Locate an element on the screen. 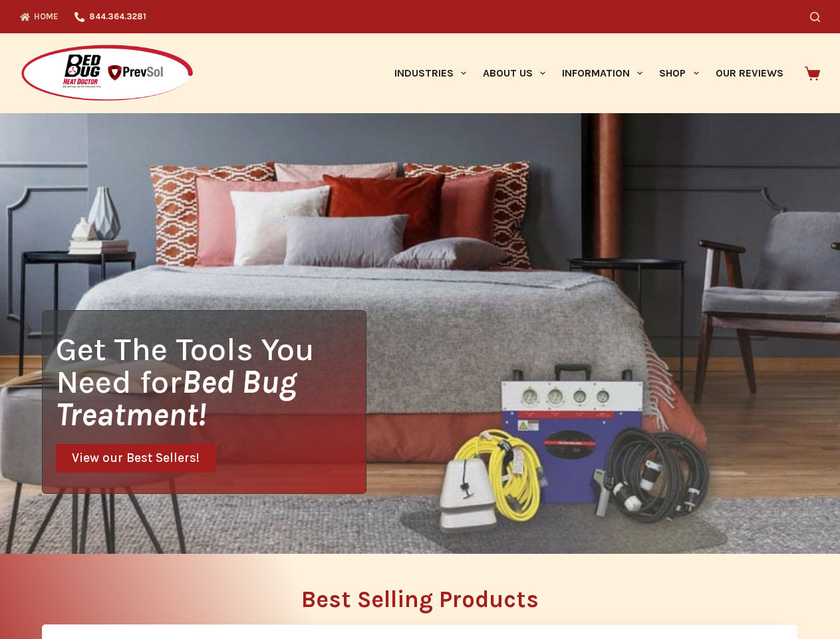  span: View our Best Sellers! is located at coordinates (136, 458).